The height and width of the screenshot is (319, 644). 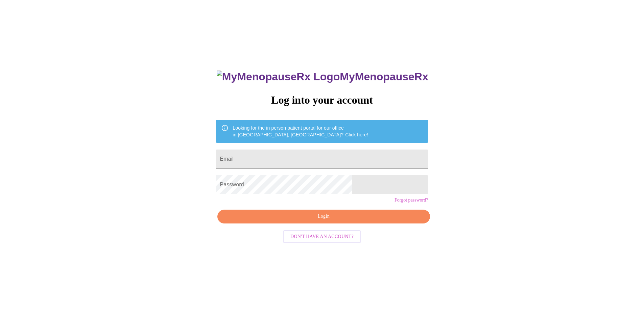 What do you see at coordinates (357, 135) in the screenshot?
I see `a: Click here!` at bounding box center [357, 135].